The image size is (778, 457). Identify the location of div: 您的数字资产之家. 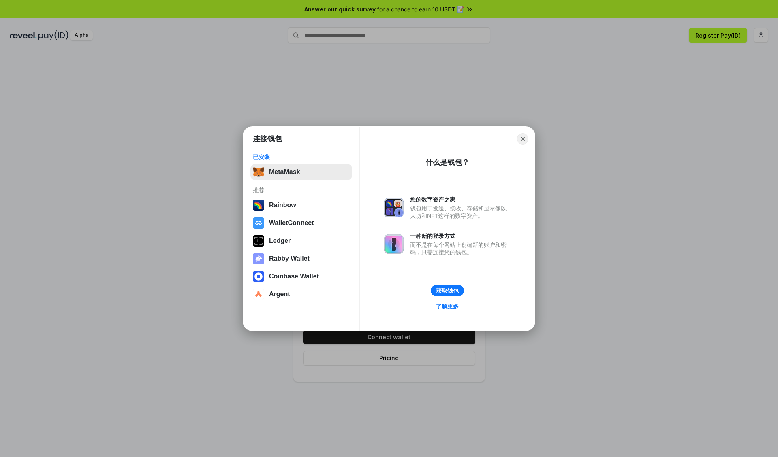
(460, 200).